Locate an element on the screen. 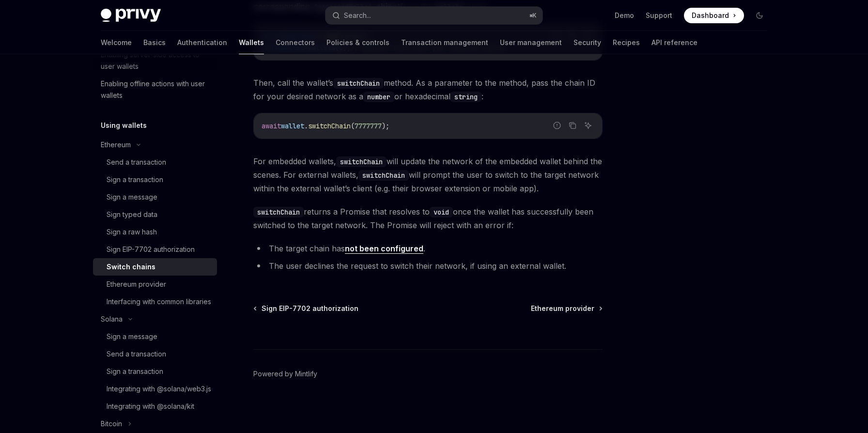  a: Support is located at coordinates (659, 15).